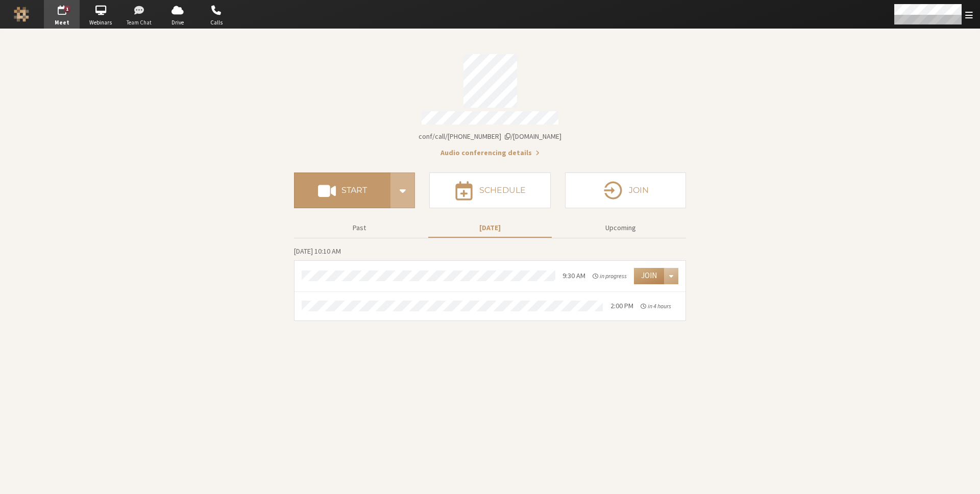 This screenshot has width=980, height=494. Describe the element at coordinates (67, 9) in the screenshot. I see `div: 1` at that location.